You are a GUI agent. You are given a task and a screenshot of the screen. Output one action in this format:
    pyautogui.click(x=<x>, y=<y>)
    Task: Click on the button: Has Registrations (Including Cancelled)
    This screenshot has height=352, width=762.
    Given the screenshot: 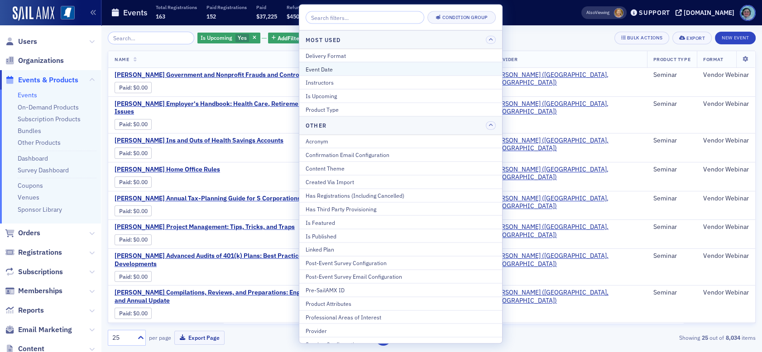 What is the action you would take?
    pyautogui.click(x=401, y=195)
    